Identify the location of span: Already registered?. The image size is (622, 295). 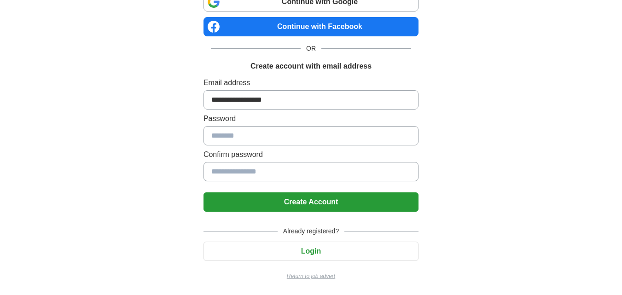
(311, 231).